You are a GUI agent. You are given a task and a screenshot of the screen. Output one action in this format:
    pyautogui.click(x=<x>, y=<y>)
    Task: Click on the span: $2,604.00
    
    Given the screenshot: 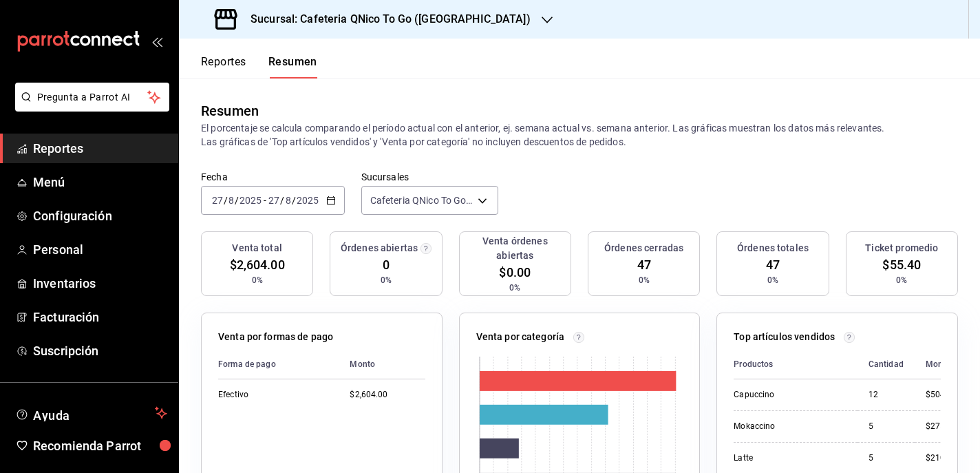 What is the action you would take?
    pyautogui.click(x=257, y=264)
    